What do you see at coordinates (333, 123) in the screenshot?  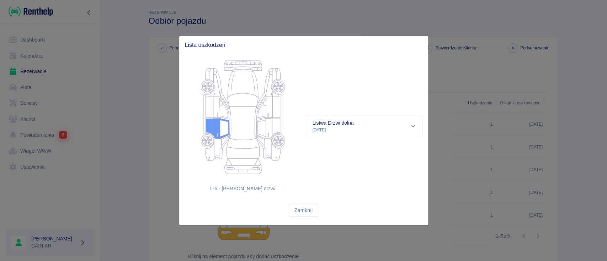 I see `p: Listwa Drzwi dolna` at bounding box center [333, 123].